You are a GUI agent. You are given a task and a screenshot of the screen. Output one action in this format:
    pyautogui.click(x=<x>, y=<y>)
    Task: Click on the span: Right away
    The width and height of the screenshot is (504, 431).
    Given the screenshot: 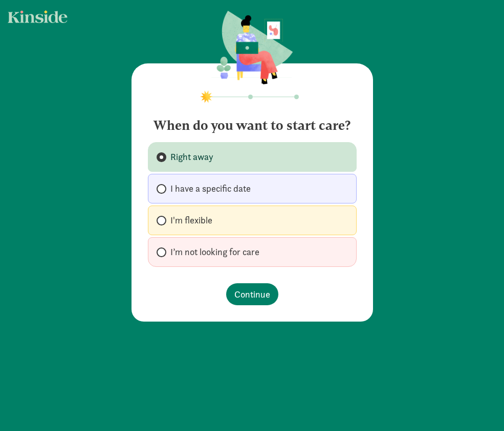 What is the action you would take?
    pyautogui.click(x=192, y=157)
    